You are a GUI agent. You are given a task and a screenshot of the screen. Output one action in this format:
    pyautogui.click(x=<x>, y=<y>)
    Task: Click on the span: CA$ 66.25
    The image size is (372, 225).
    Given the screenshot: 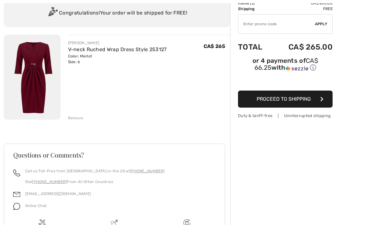 What is the action you would take?
    pyautogui.click(x=287, y=64)
    